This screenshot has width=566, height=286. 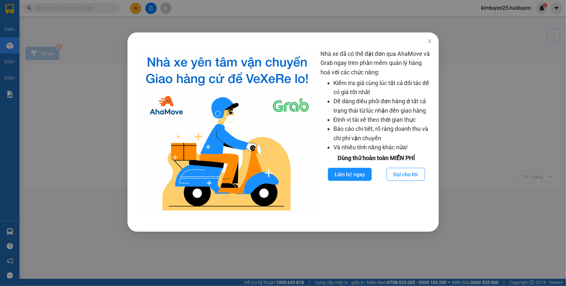 I want to click on span: close, so click(x=430, y=41).